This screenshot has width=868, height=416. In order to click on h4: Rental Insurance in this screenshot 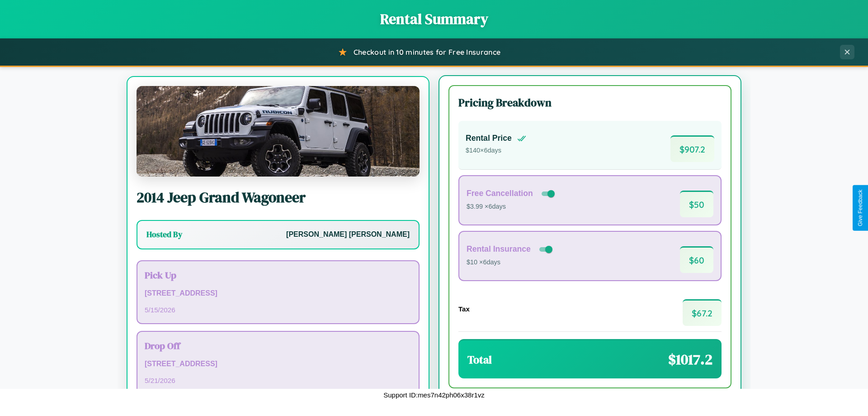, I will do `click(499, 249)`.